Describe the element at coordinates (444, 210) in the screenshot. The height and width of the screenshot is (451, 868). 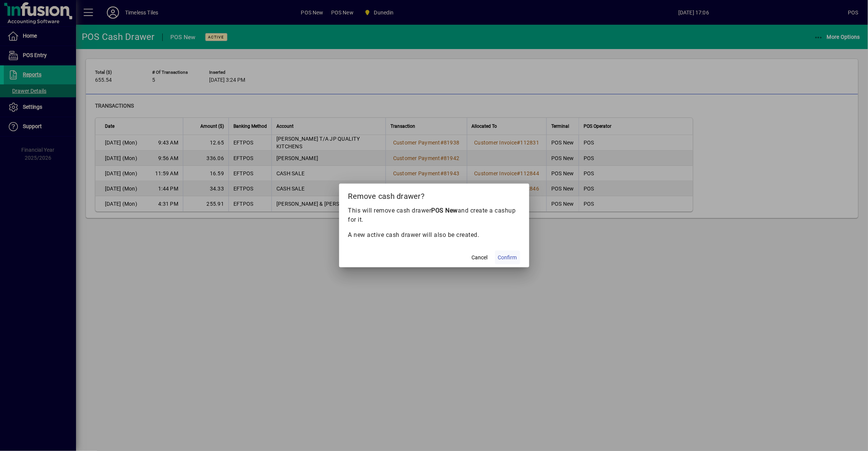
I see `b: POS New` at that location.